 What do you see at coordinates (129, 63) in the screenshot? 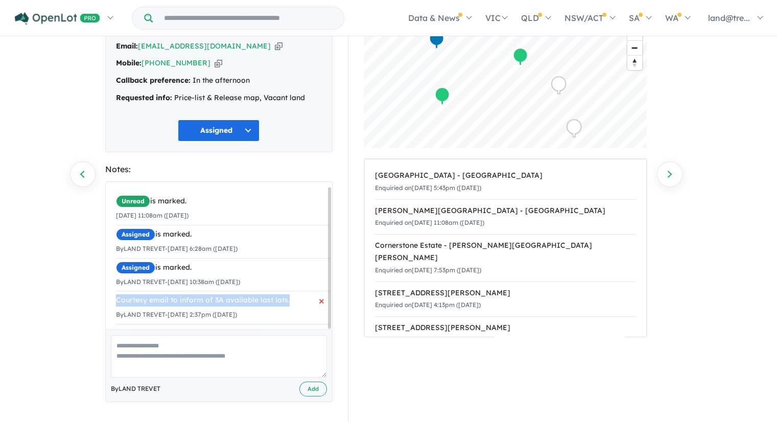
I see `strong: Mobile:` at bounding box center [129, 63].